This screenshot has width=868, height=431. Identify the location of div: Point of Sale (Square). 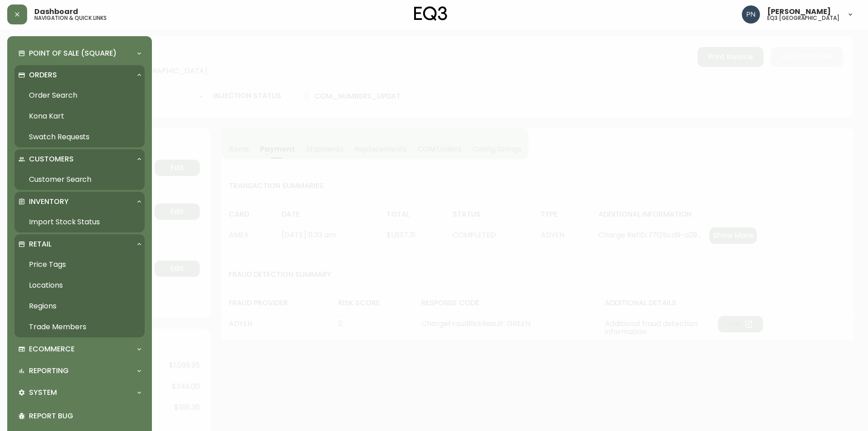
(80, 53).